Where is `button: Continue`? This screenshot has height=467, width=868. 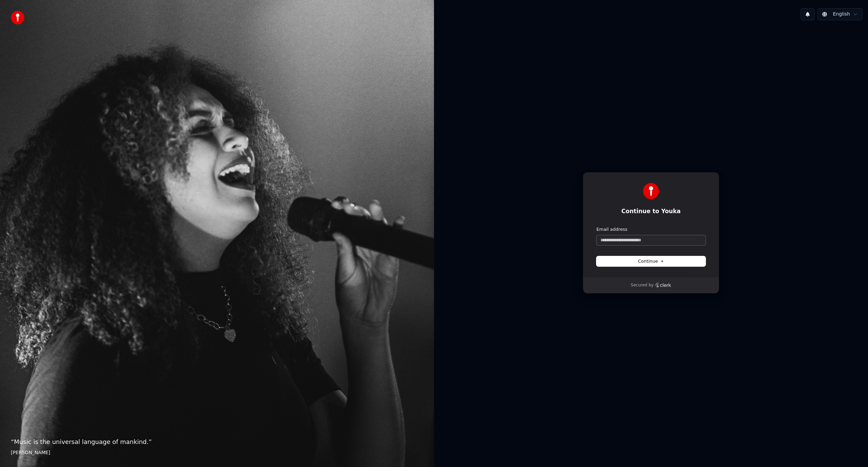 button: Continue is located at coordinates (652, 261).